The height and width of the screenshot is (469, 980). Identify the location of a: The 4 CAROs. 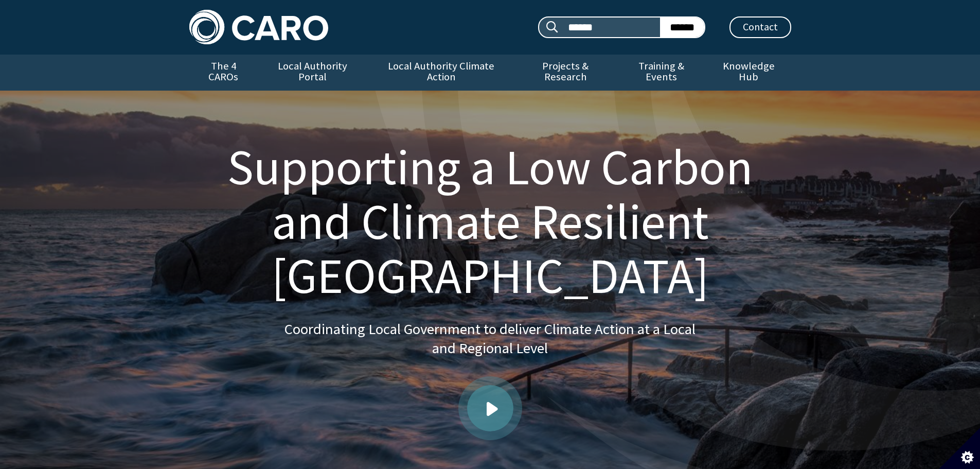
(223, 72).